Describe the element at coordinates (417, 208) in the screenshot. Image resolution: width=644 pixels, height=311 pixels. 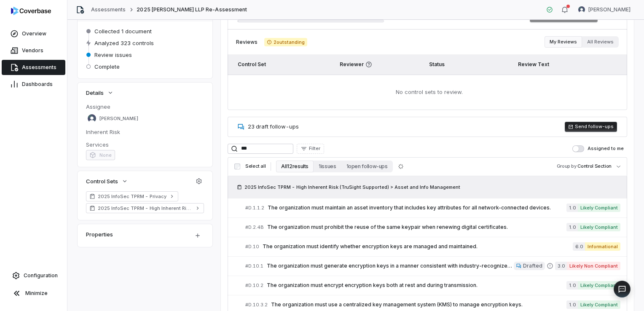
I see `span: The organization must maintain an asset inventory that includes key attributes for all network-co...` at that location.